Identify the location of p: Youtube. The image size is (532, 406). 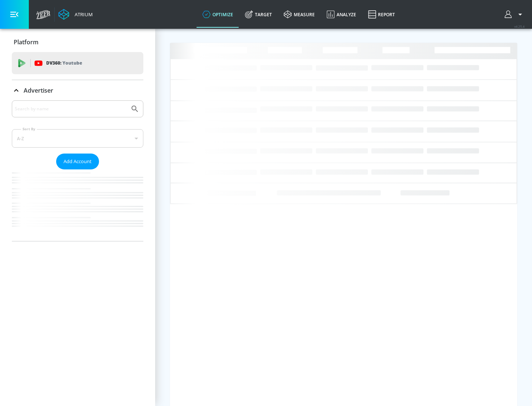
(72, 63).